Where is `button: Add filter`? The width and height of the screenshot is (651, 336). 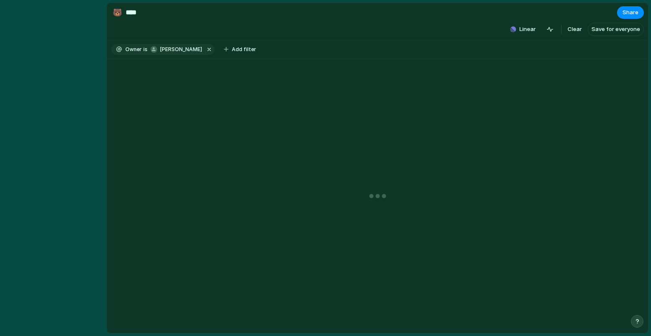
button: Add filter is located at coordinates (240, 49).